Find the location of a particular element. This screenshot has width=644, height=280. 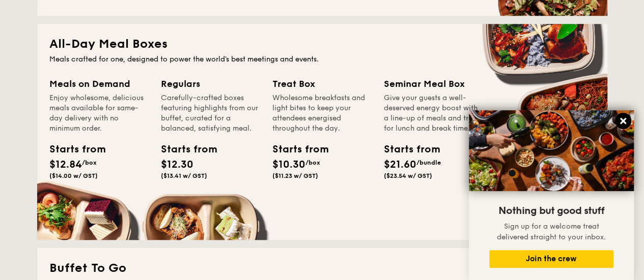

div: Treat Box is located at coordinates (322, 84).